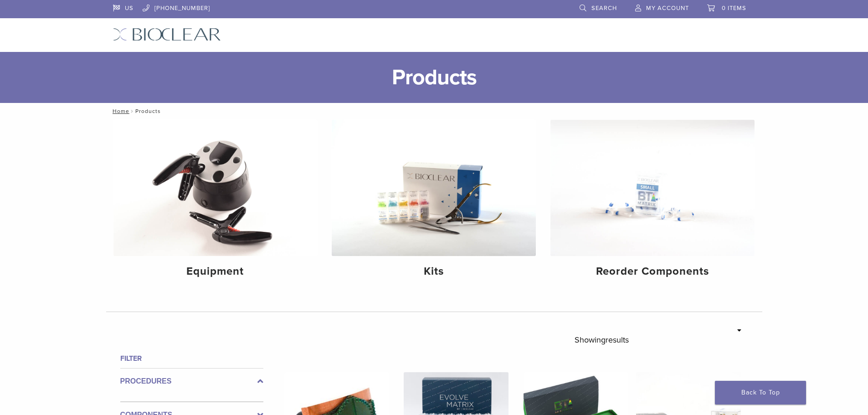  I want to click on h4: Equipment, so click(215, 271).